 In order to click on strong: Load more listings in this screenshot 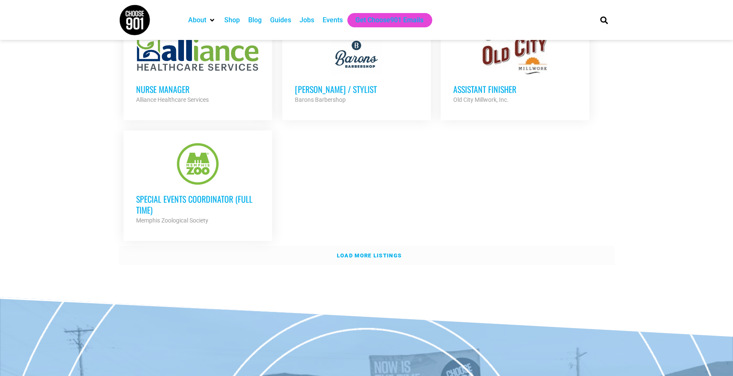, I will do `click(369, 255)`.